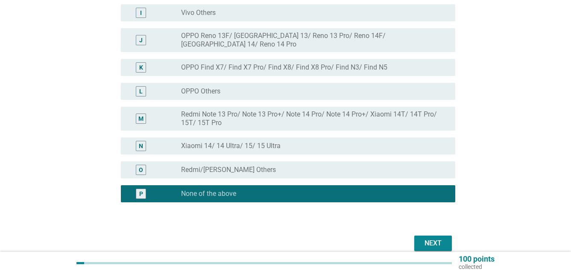 This screenshot has width=571, height=274. Describe the element at coordinates (141, 119) in the screenshot. I see `div: M` at that location.